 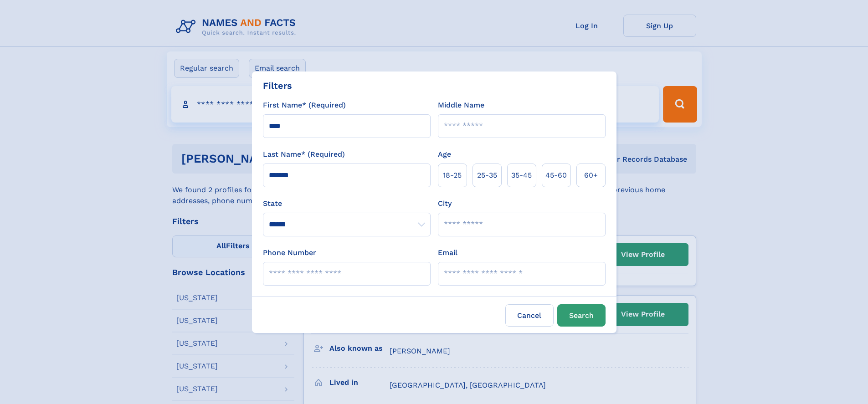 What do you see at coordinates (462, 105) in the screenshot?
I see `label: Middle Name` at bounding box center [462, 105].